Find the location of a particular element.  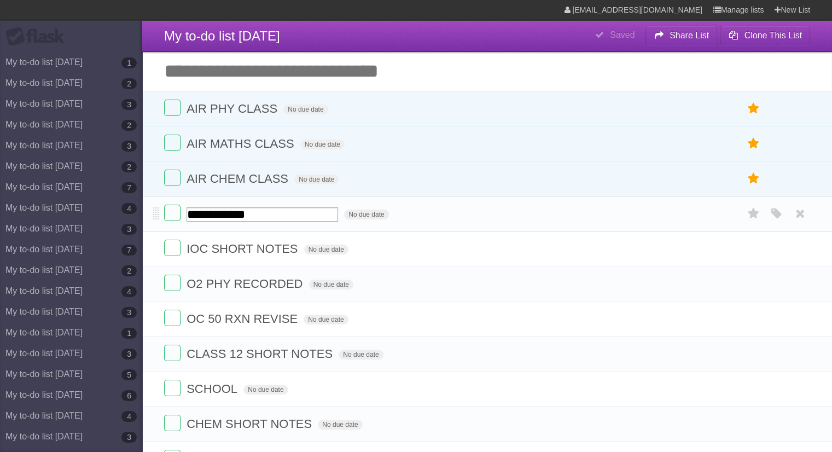

span: CHEM SHORT NOTES is located at coordinates (251, 423).